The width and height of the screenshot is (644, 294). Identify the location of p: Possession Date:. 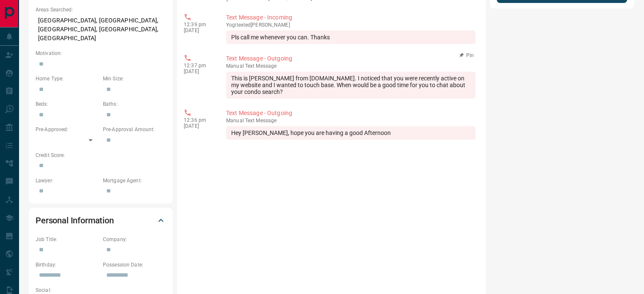
(135, 265).